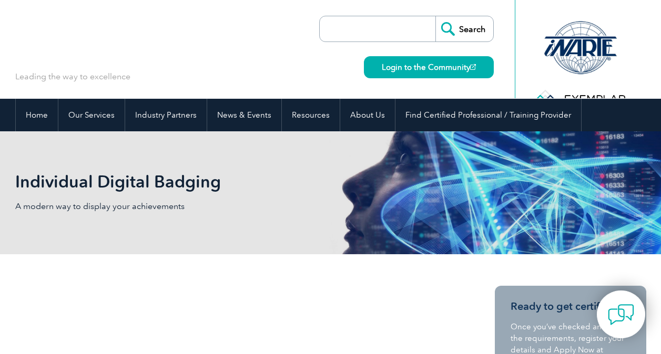  I want to click on a: Home, so click(37, 115).